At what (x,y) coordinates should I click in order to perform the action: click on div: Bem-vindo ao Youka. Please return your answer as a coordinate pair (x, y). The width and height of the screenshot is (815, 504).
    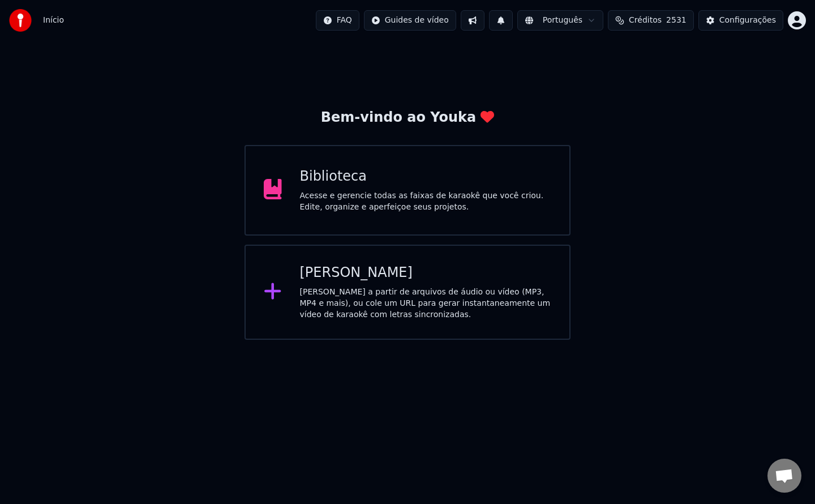
    Looking at the image, I should click on (408, 117).